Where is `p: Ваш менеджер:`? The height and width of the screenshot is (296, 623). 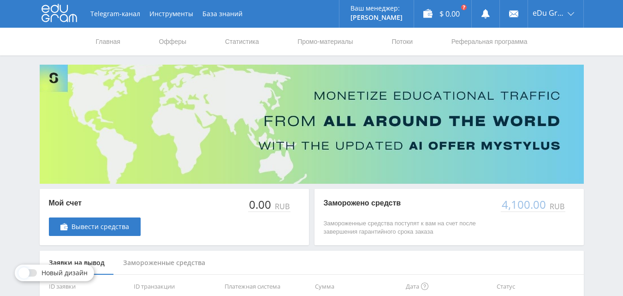
p: Ваш менеджер: is located at coordinates (376, 8).